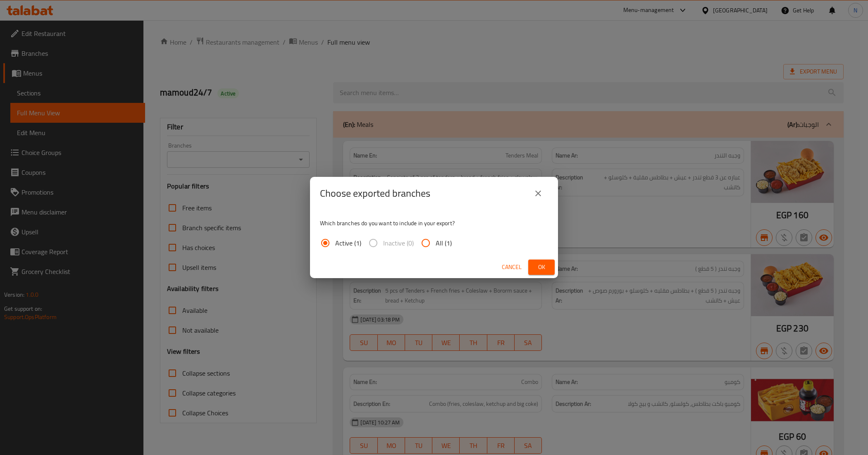 This screenshot has width=868, height=455. Describe the element at coordinates (541, 267) in the screenshot. I see `button: Ok` at that location.